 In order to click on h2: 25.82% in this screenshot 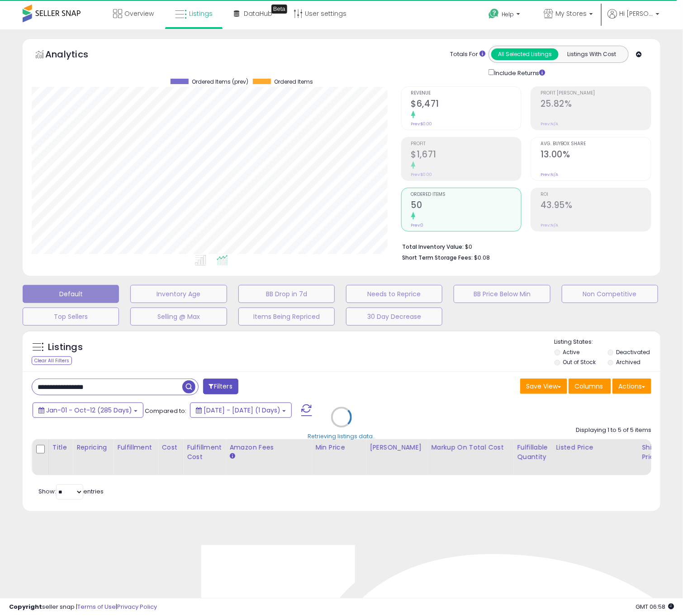, I will do `click(596, 104)`.